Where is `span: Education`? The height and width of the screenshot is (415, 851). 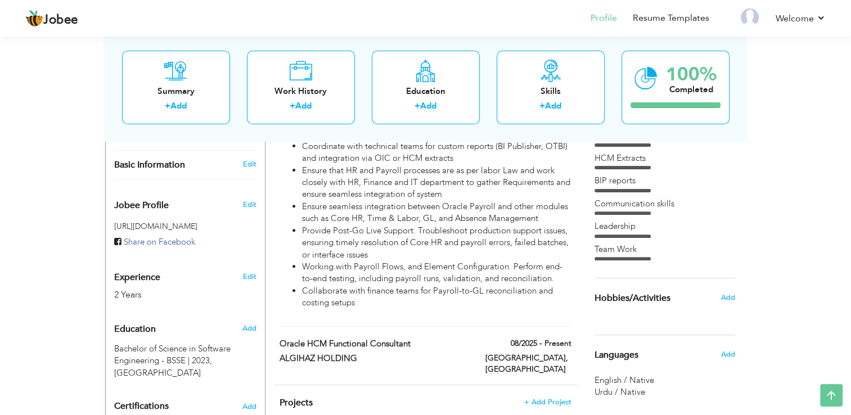
span: Education is located at coordinates (135, 330).